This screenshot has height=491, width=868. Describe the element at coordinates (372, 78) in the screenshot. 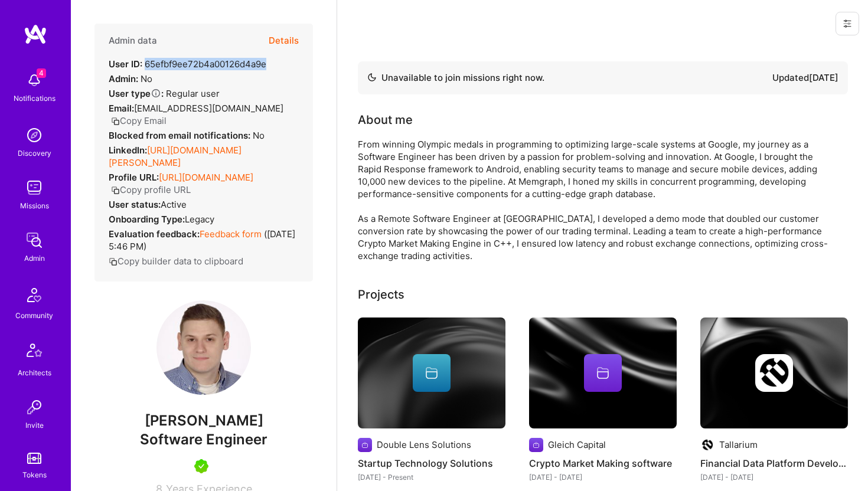

I see `img: Availability` at that location.